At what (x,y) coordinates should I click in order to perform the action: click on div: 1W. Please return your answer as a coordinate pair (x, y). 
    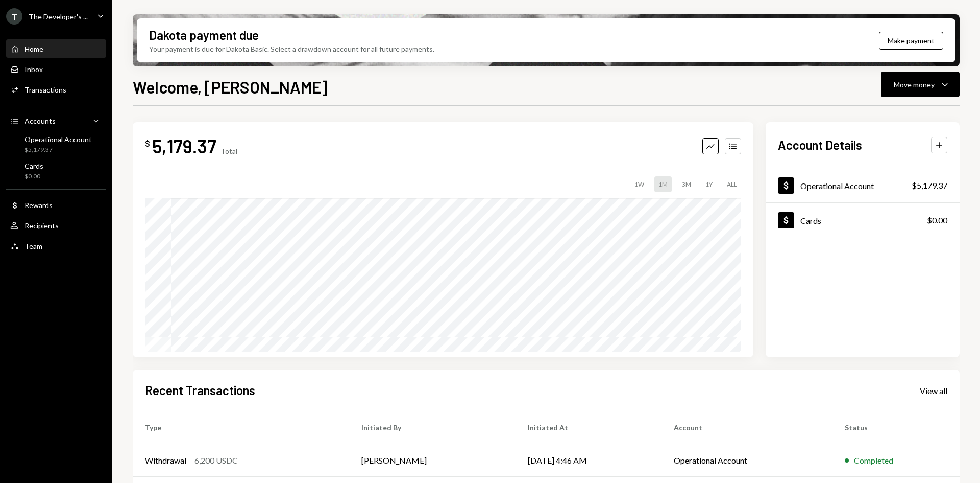
    Looking at the image, I should click on (639, 184).